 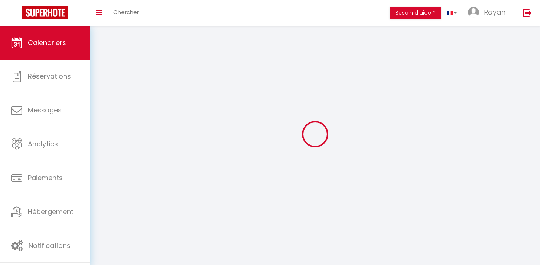 I want to click on span: Chercher, so click(x=126, y=12).